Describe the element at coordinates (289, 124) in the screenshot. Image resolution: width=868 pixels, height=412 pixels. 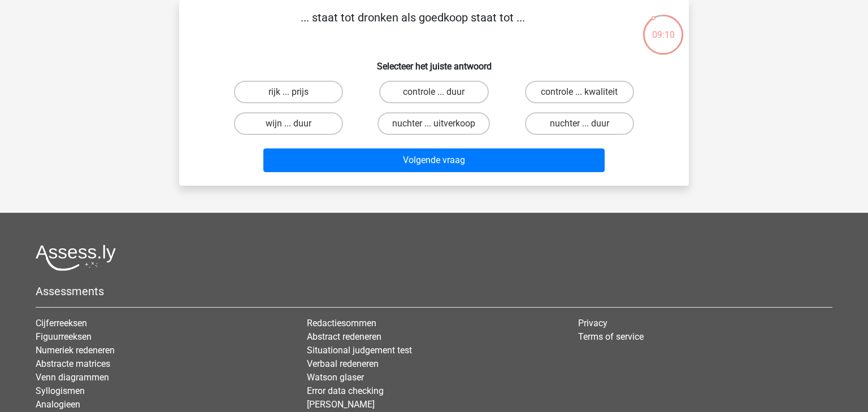
I see `label: wijn ... duur` at that location.